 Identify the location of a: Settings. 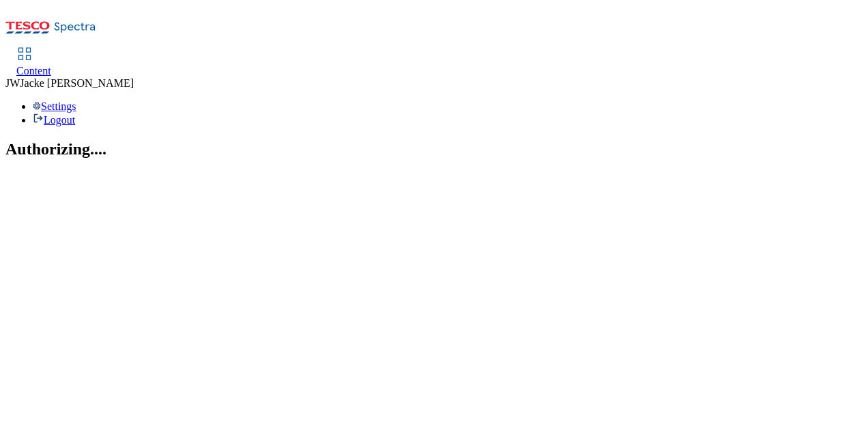
(54, 106).